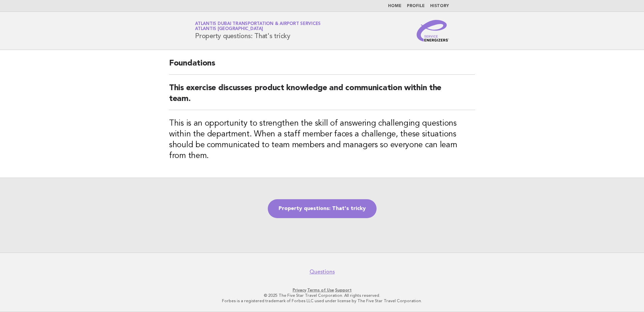 The height and width of the screenshot is (312, 644). What do you see at coordinates (322, 209) in the screenshot?
I see `a: Property questions: That's tricky` at bounding box center [322, 209].